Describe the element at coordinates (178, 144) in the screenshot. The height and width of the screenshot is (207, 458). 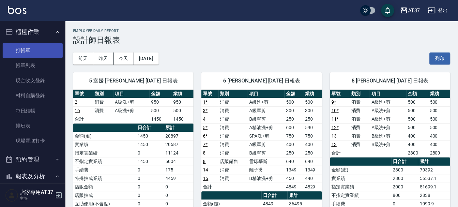
I see `td: 20587` at that location.